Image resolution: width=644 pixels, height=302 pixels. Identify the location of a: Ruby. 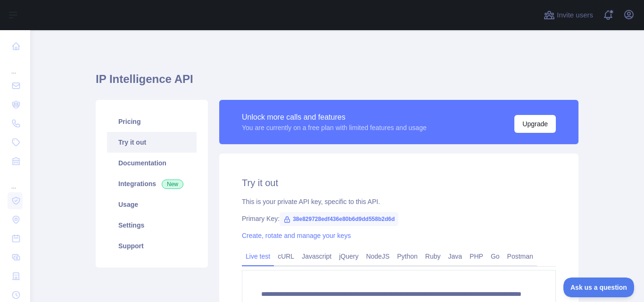
(432, 256).